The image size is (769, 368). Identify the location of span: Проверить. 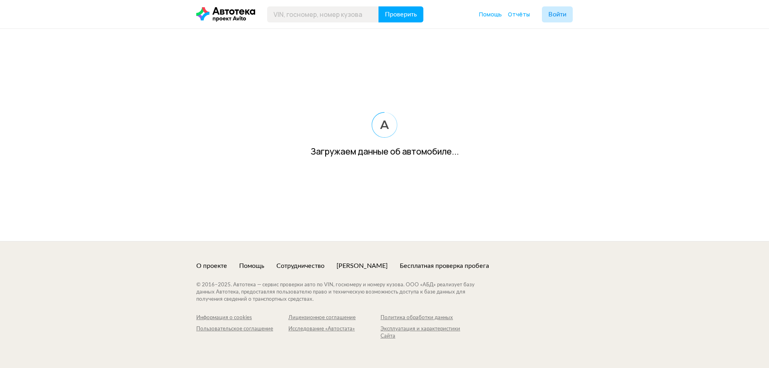
(401, 14).